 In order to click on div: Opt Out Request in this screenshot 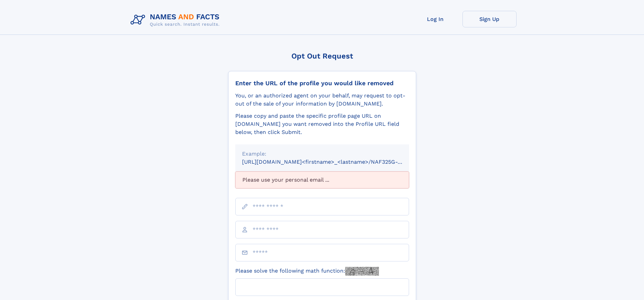, I will do `click(322, 56)`.